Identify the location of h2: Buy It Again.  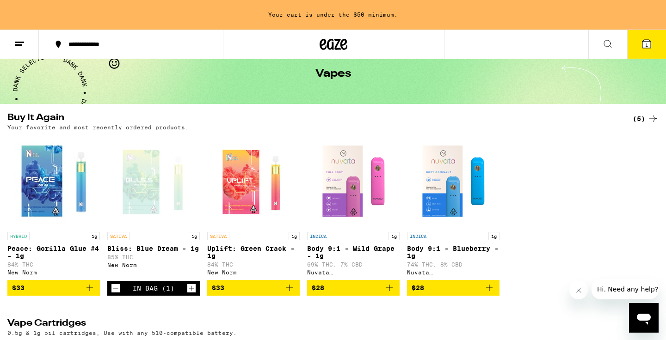
(310, 119).